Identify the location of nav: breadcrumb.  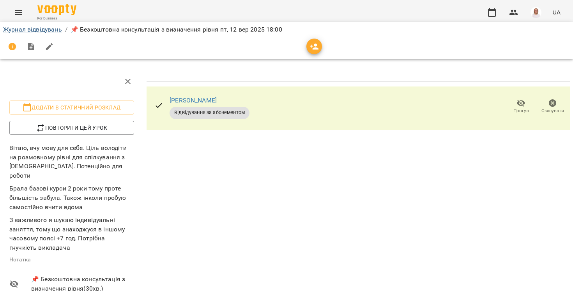
(287, 30).